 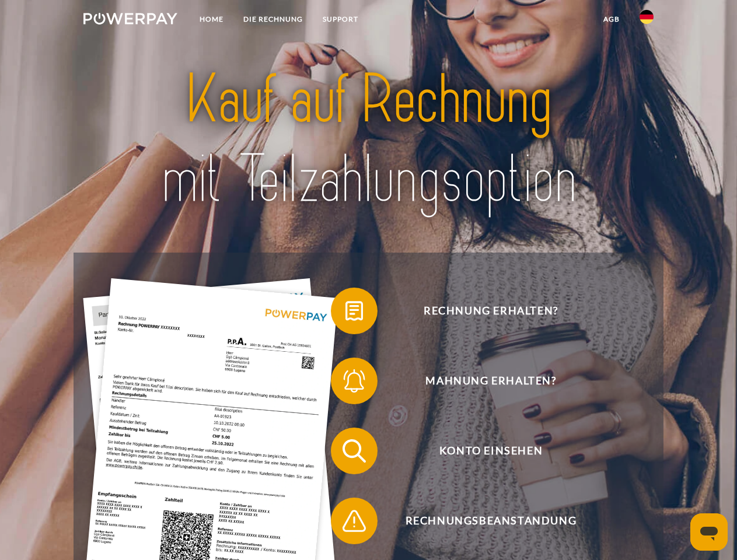 What do you see at coordinates (482, 381) in the screenshot?
I see `button: Mahnung erhalten?` at bounding box center [482, 381].